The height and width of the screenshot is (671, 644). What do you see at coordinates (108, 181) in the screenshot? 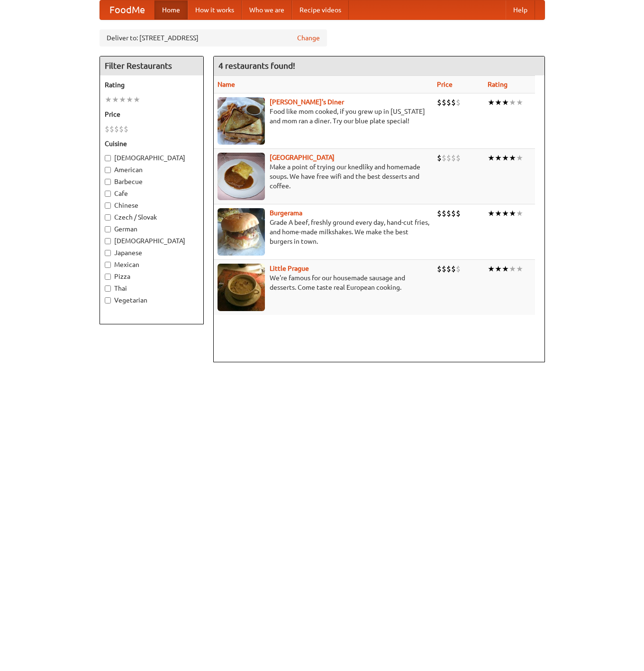
I see `input: Barbecue` at bounding box center [108, 181].